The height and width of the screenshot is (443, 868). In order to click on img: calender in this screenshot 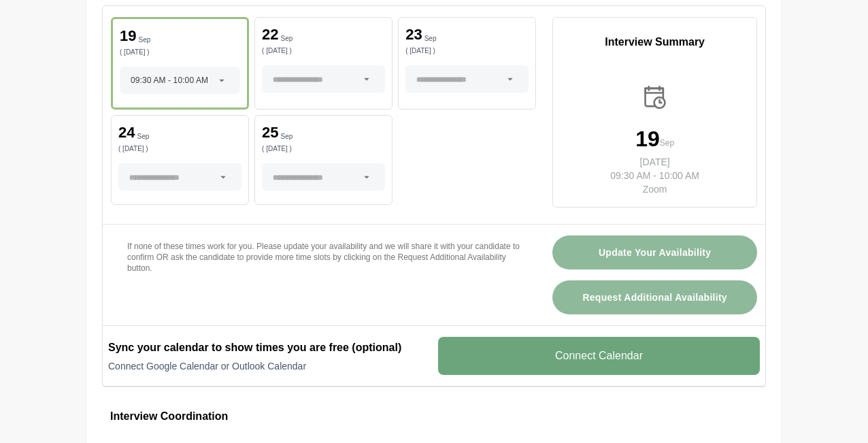, I will do `click(655, 97)`.